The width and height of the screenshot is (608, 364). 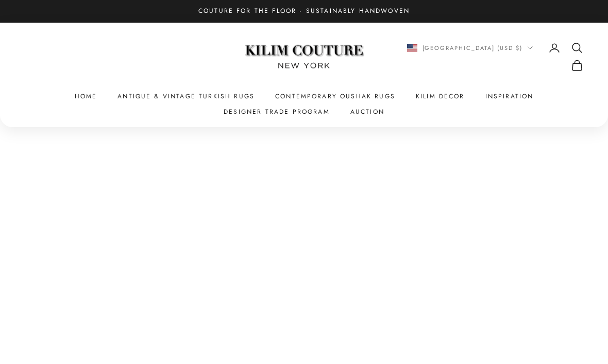 I want to click on a: Inspiration, so click(x=509, y=96).